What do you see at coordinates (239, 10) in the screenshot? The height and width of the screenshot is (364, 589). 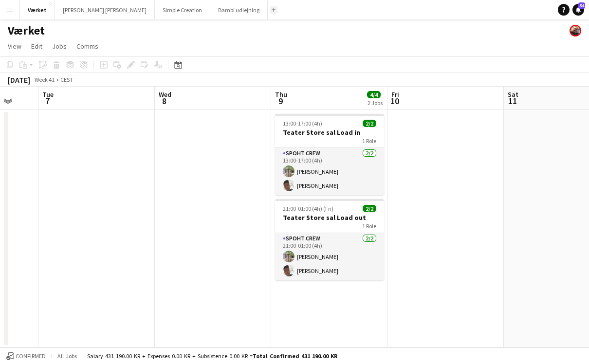 I see `button: Bambi udlejning` at bounding box center [239, 10].